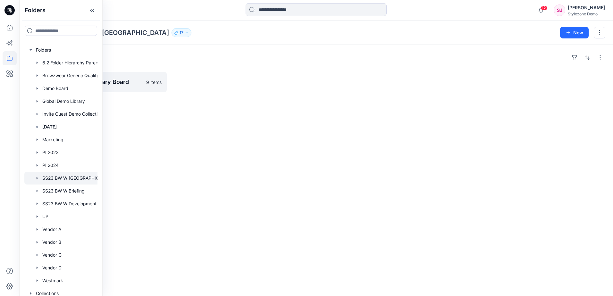 Image resolution: width=613 pixels, height=296 pixels. Describe the element at coordinates (181, 33) in the screenshot. I see `p: 17` at that location.